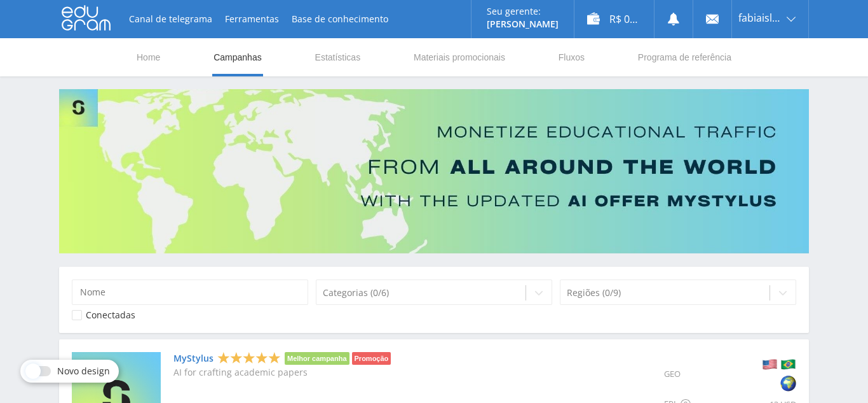 The image size is (868, 403). I want to click on div: Conectadas, so click(110, 315).